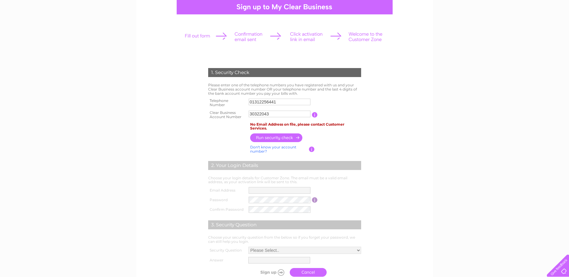 This screenshot has height=277, width=569. Describe the element at coordinates (543, 28) in the screenshot. I see `a: Blog` at that location.